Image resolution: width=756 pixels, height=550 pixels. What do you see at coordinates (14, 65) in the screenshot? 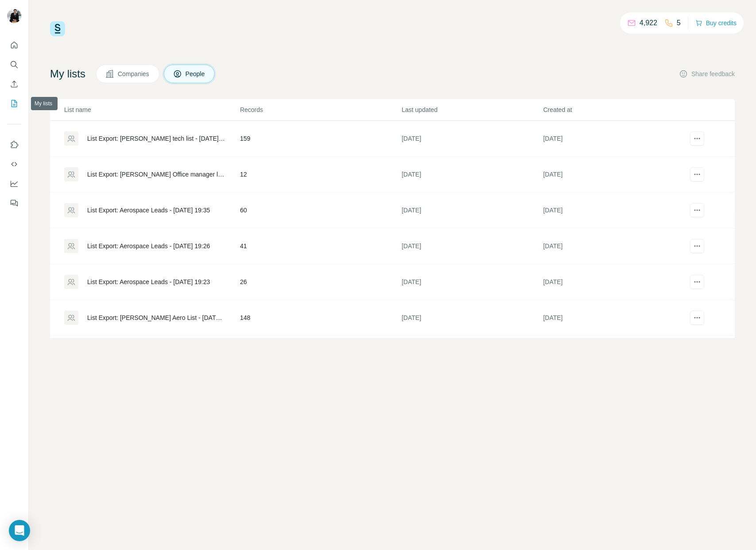
I see `button: Search` at bounding box center [14, 65].